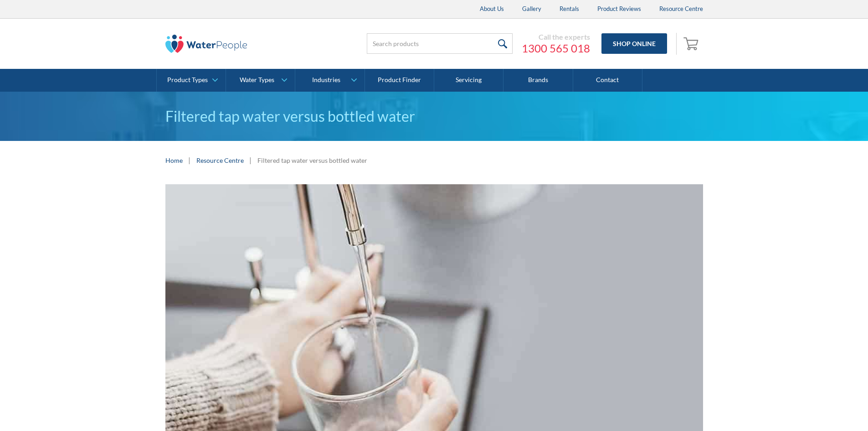  Describe the element at coordinates (608, 80) in the screenshot. I see `a: Contact` at that location.